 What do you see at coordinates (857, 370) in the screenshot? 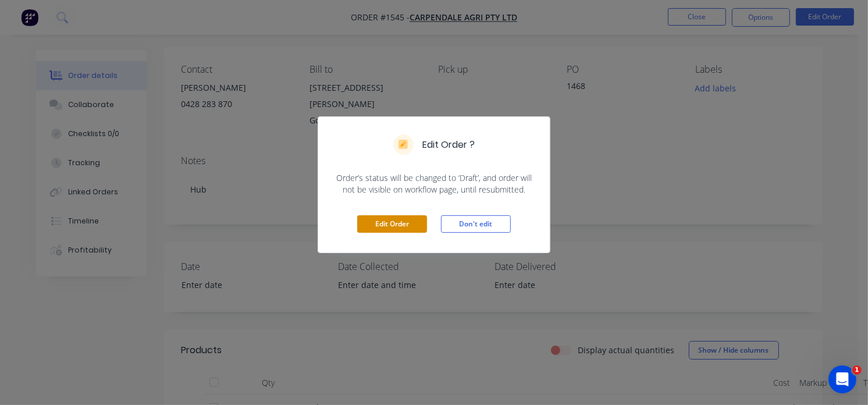
I see `span: 1` at bounding box center [857, 370].